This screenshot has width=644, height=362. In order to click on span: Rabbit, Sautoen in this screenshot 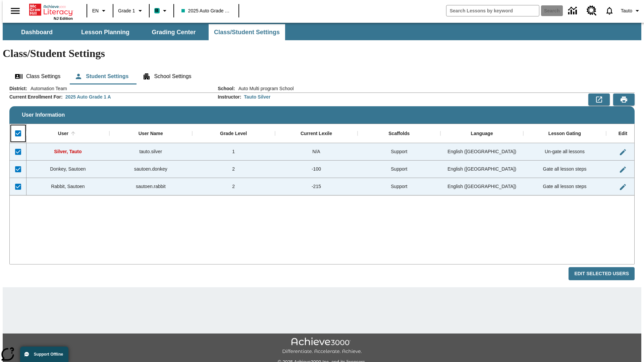, I will do `click(68, 187)`.